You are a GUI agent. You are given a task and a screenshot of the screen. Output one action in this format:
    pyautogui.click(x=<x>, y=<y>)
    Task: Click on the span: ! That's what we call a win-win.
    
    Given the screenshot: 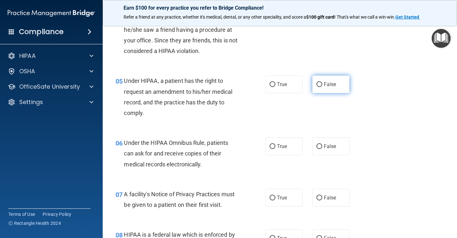 What is the action you would take?
    pyautogui.click(x=365, y=17)
    